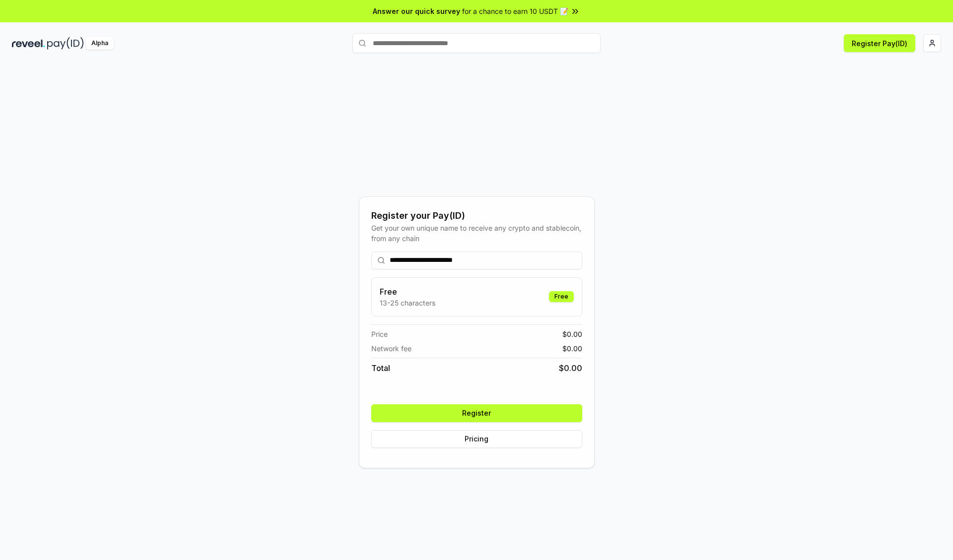 Image resolution: width=953 pixels, height=560 pixels. What do you see at coordinates (408, 292) in the screenshot?
I see `h3: Free` at bounding box center [408, 292].